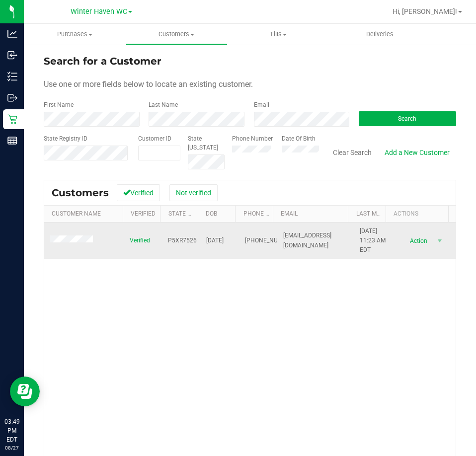 The width and height of the screenshot is (476, 456). Describe the element at coordinates (352, 152) in the screenshot. I see `button: Clear Search` at that location.